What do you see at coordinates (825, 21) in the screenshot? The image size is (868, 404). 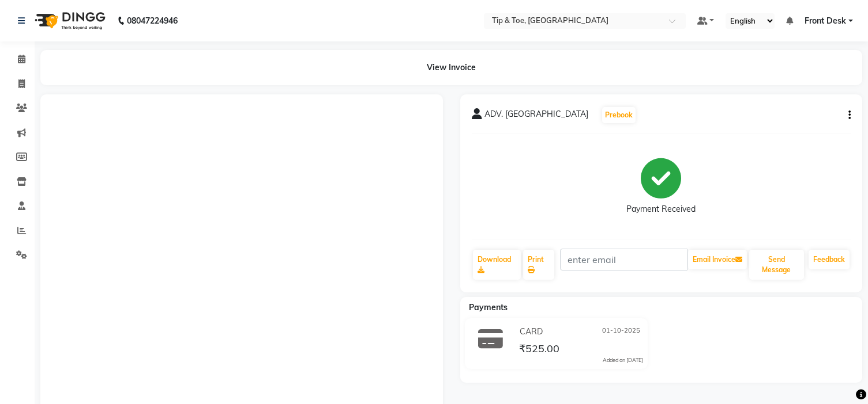 I see `span: Front Desk` at bounding box center [825, 21].